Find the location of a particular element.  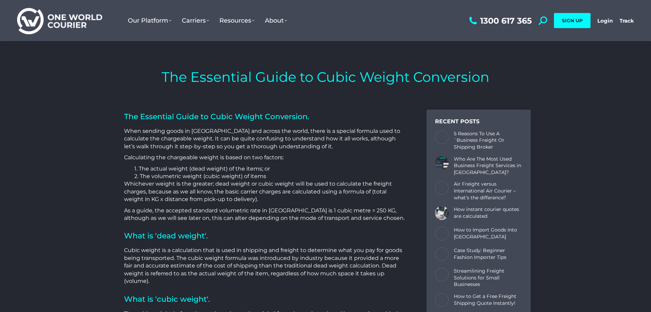

a: Case Study: Beginner Fashion Importer Tips is located at coordinates (488, 253).